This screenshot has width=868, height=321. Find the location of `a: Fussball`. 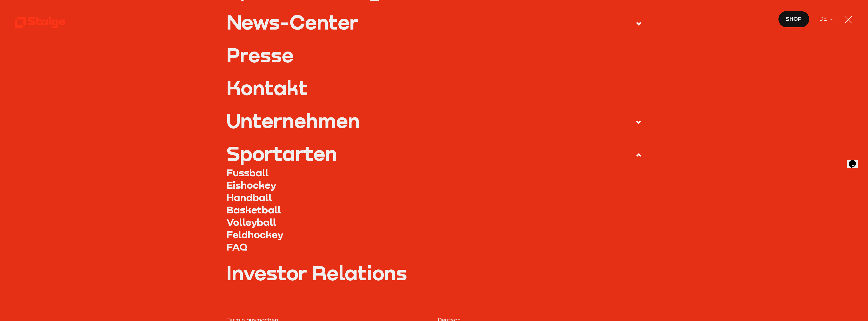

a: Fussball is located at coordinates (434, 172).